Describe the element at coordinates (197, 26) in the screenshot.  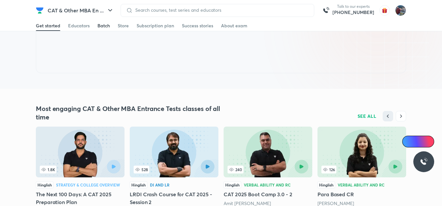
I see `a: Success stories` at that location.